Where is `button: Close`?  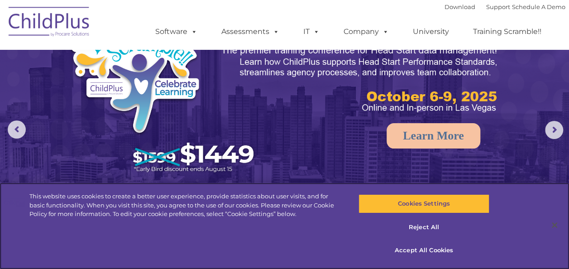 button: Close is located at coordinates (554, 225).